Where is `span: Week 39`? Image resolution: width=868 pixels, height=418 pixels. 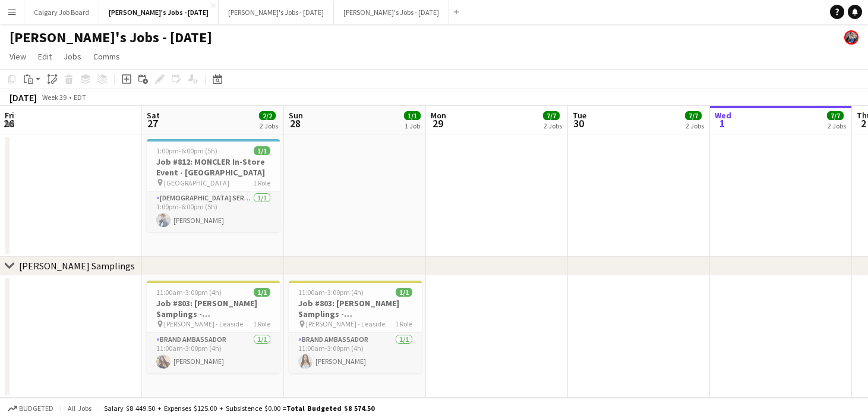 span: Week 39 is located at coordinates (54, 97).